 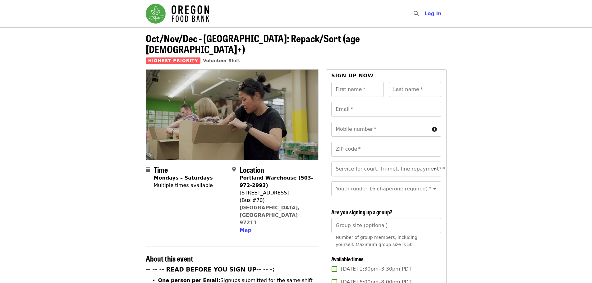 I want to click on input: First name, so click(x=358, y=90).